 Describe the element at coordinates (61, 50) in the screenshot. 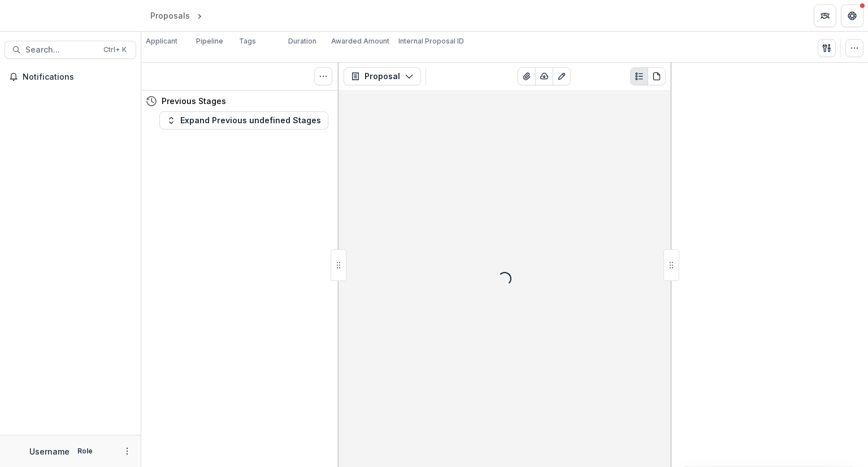

I see `span: Search...` at that location.